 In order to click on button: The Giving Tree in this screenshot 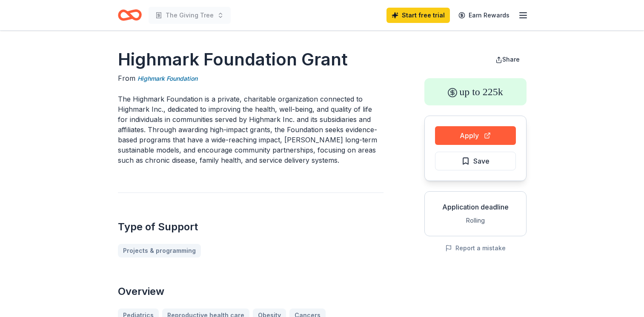, I will do `click(189, 15)`.